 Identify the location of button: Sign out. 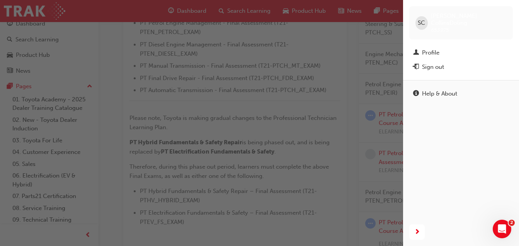
(461, 67).